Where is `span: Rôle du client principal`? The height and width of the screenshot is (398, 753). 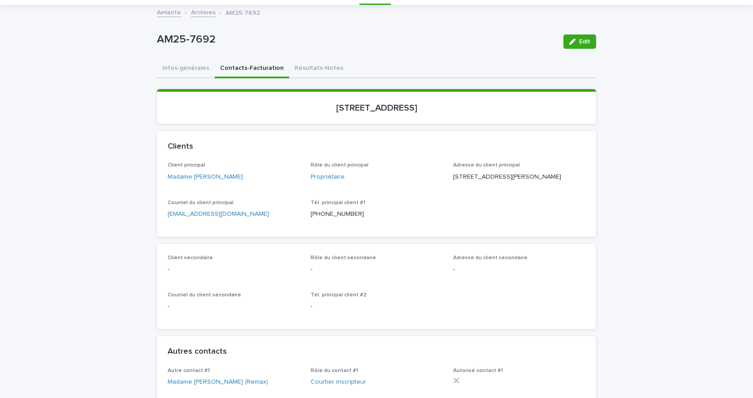
span: Rôle du client principal is located at coordinates (339, 165).